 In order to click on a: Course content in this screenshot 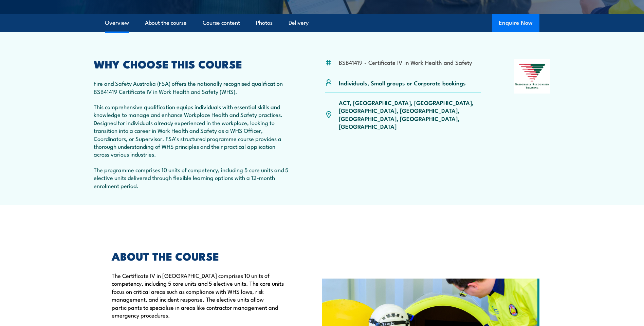, I will do `click(221, 23)`.